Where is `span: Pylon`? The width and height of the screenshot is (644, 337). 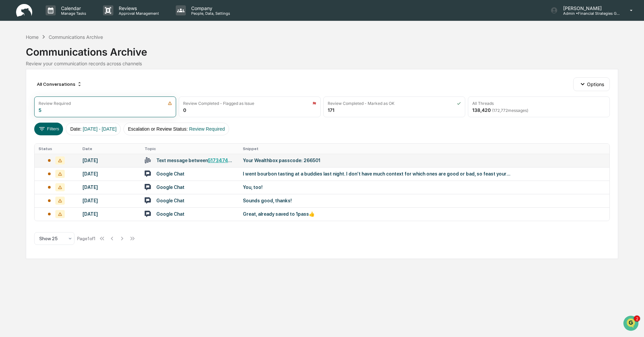 span: Pylon is located at coordinates (74, 168).